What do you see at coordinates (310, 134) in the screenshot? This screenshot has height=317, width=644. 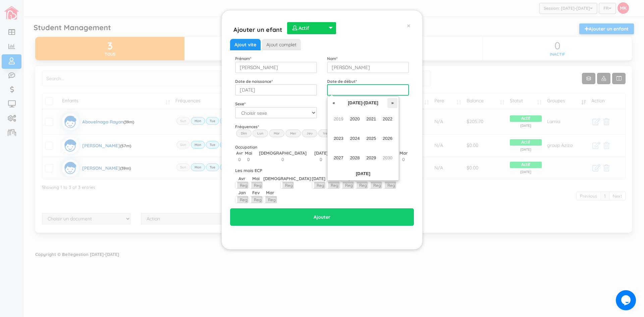 I see `label: Jeu` at bounding box center [310, 134].